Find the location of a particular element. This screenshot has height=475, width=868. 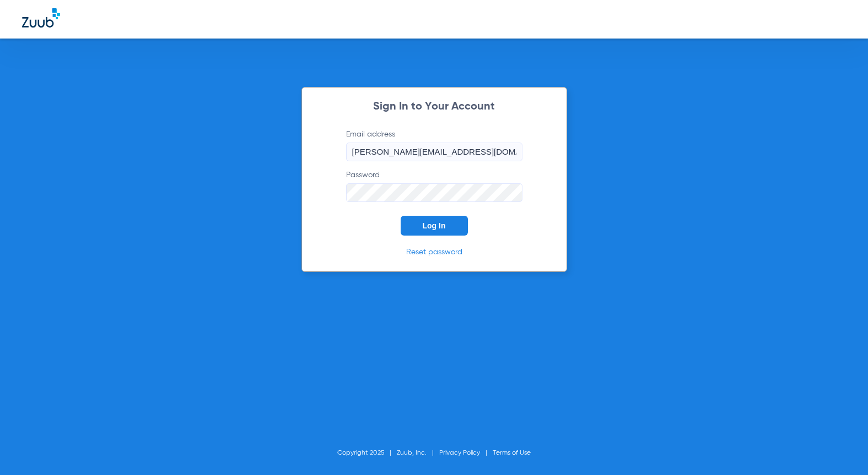

a: Terms of Use is located at coordinates (512, 453).